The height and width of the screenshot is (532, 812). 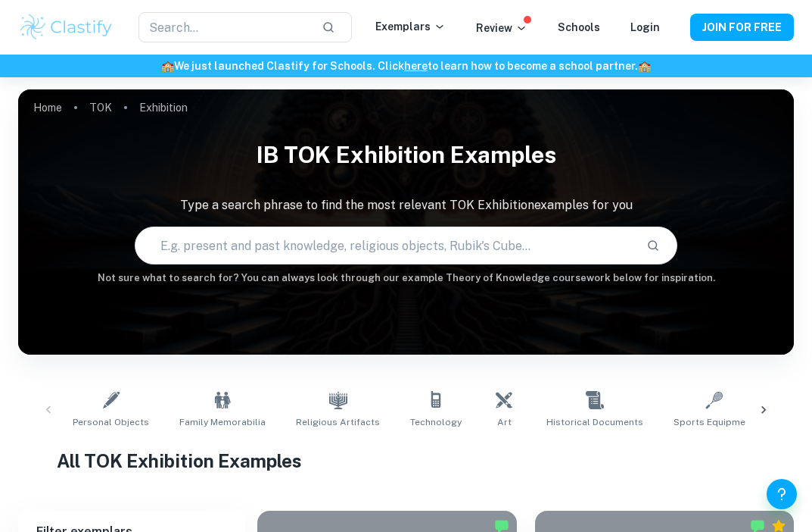 What do you see at coordinates (742, 27) in the screenshot?
I see `button: JOIN FOR FREE` at bounding box center [742, 27].